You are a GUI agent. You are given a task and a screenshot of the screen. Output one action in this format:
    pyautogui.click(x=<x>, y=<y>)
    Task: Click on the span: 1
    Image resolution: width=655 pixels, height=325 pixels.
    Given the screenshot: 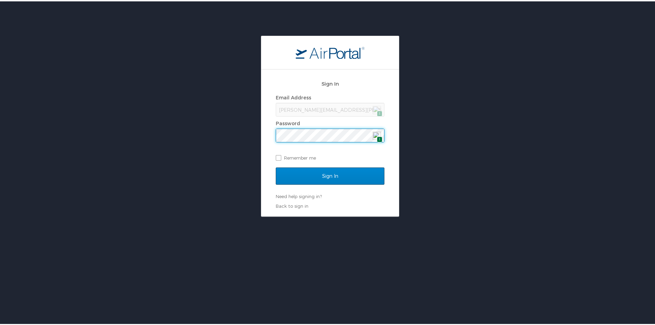 What is the action you would take?
    pyautogui.click(x=380, y=138)
    